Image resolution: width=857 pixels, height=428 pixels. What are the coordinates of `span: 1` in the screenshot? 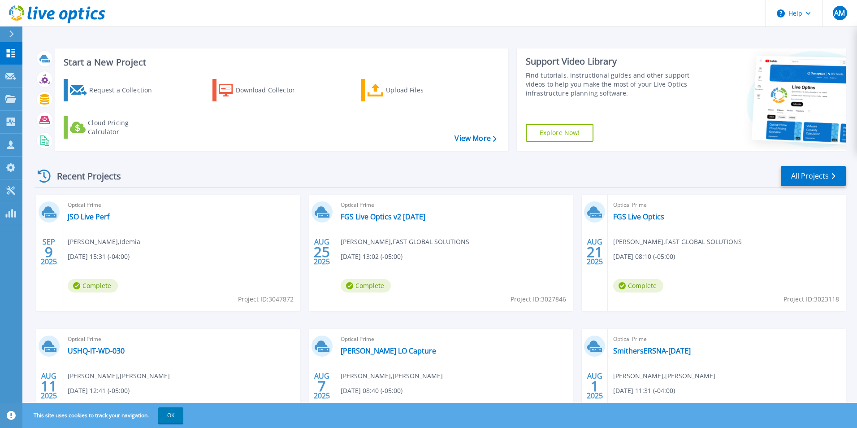 It's located at (595, 386).